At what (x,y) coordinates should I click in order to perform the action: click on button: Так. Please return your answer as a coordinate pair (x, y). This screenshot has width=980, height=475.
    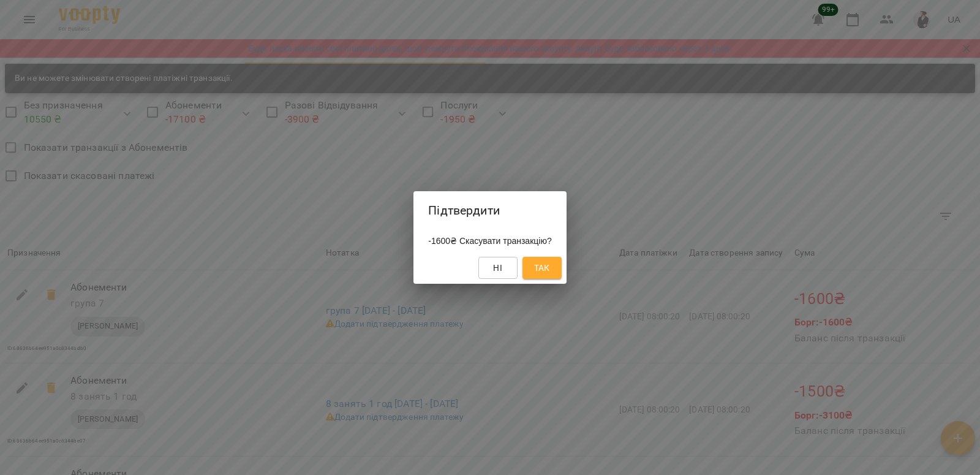
    Looking at the image, I should click on (542, 267).